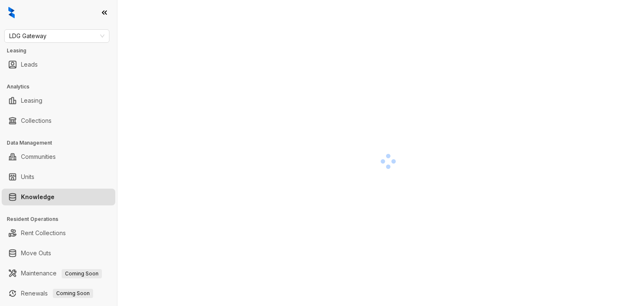 The height and width of the screenshot is (306, 644). I want to click on li: Move Outs, so click(58, 253).